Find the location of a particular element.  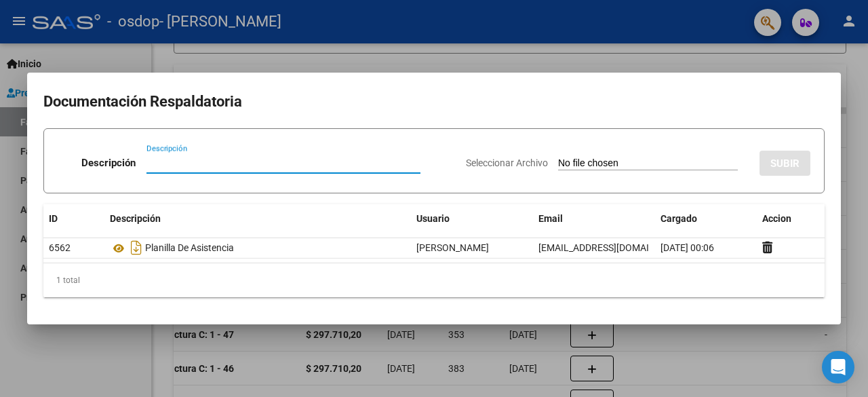

span: Descripción is located at coordinates (135, 218).